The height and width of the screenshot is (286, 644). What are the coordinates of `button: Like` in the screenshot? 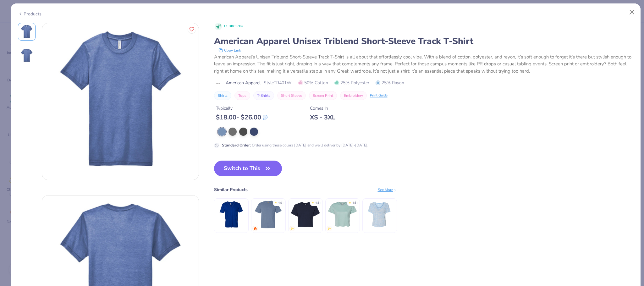 It's located at (192, 29).